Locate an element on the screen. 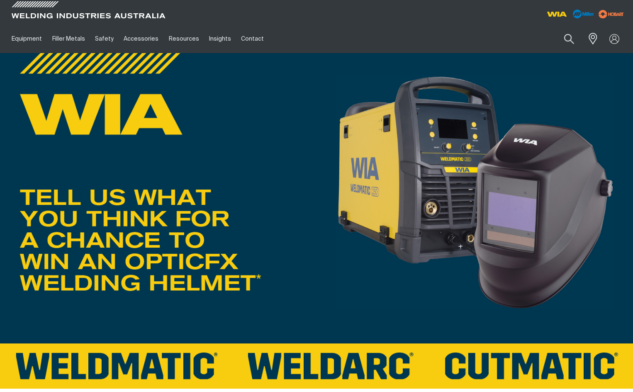 The width and height of the screenshot is (633, 392). a: Contact is located at coordinates (252, 39).